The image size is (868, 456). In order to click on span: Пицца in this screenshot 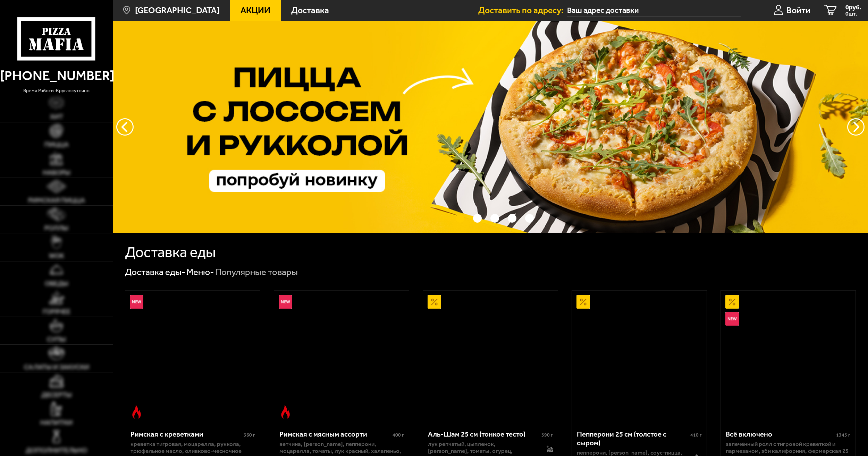, I will do `click(57, 145)`.